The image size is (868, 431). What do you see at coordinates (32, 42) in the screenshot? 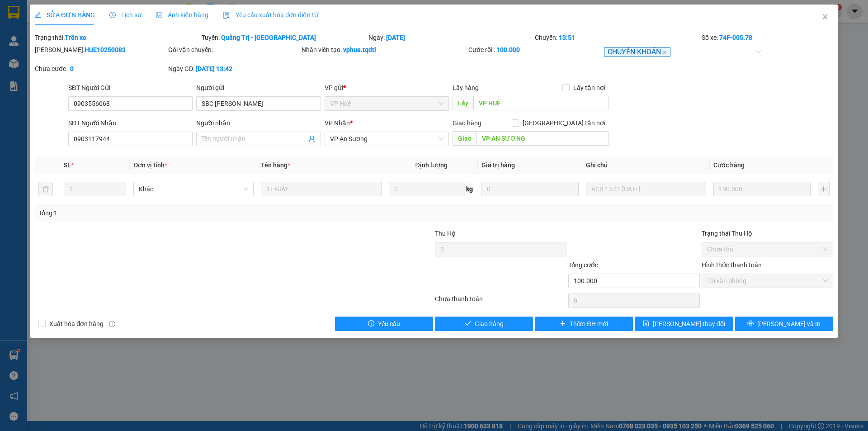
I see `span: VP HUẾ` at bounding box center [32, 42].